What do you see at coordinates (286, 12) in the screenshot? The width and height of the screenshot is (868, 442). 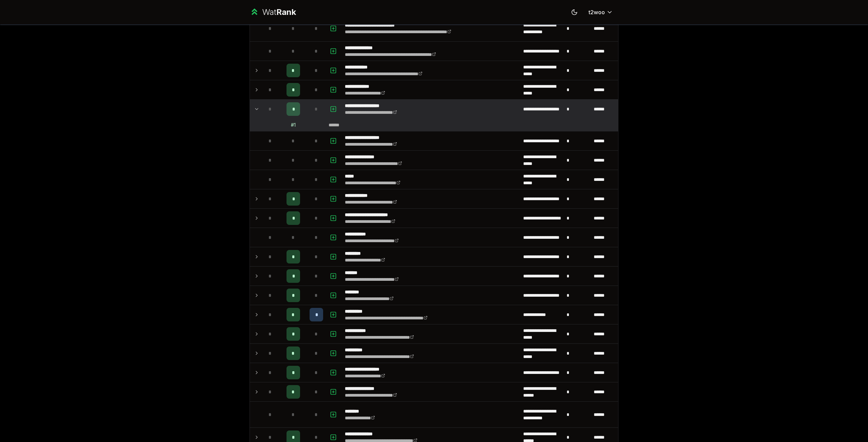 I see `span: Rank` at bounding box center [286, 12].